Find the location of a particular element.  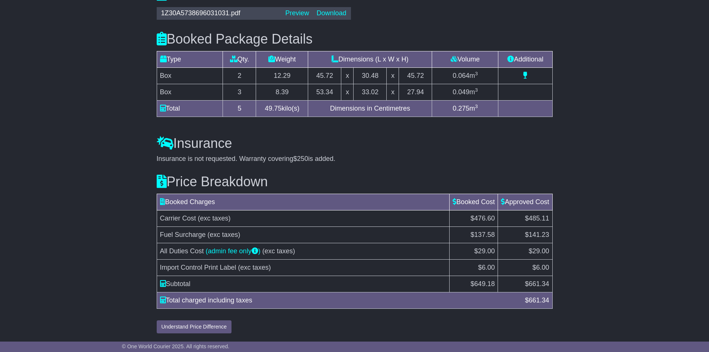

div: Total charged including taxes is located at coordinates (339, 300).